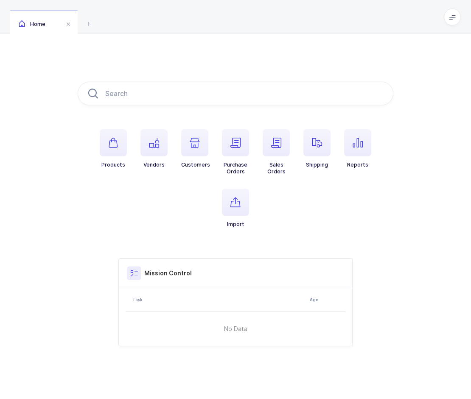  What do you see at coordinates (168, 273) in the screenshot?
I see `h3: Mission Control` at bounding box center [168, 273].